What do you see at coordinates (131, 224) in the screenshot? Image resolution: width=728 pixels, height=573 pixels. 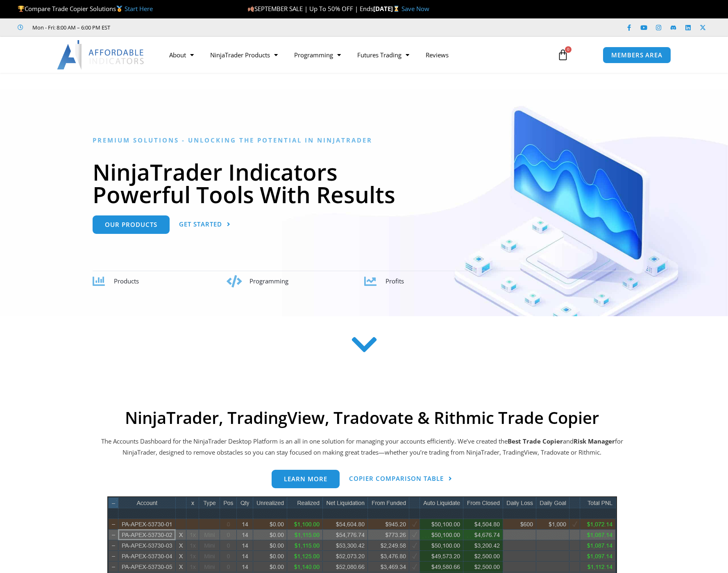 I see `span: Our Products` at bounding box center [131, 224].